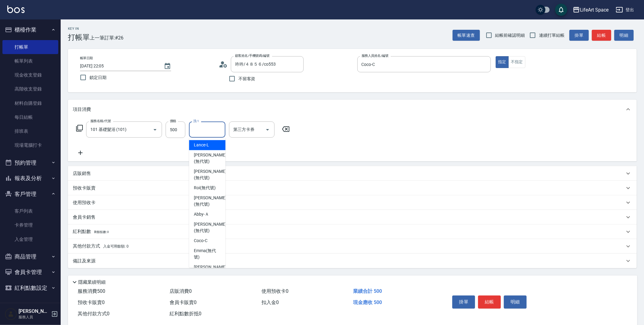  Describe the element at coordinates (352, 173) in the screenshot. I see `div: 店販銷售` at that location.